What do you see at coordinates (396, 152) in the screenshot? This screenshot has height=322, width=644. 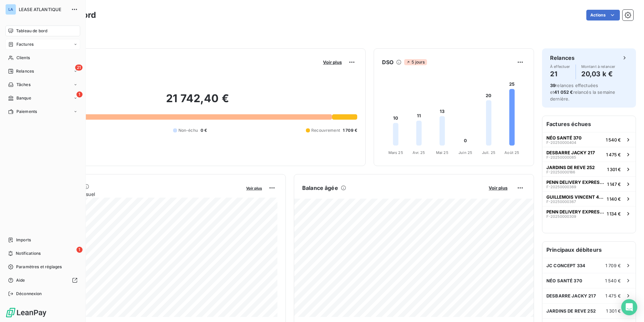 I see `tspan: Mars 25` at bounding box center [396, 152].